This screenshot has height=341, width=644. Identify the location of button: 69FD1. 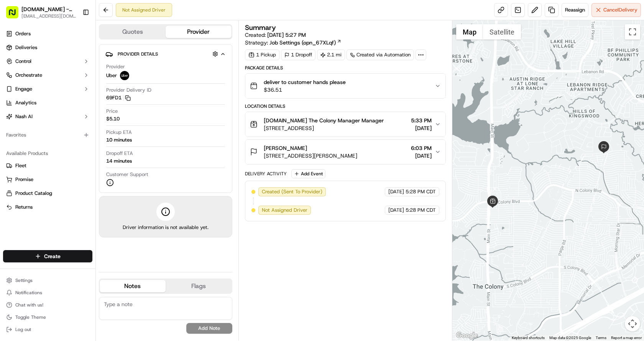
(119, 98).